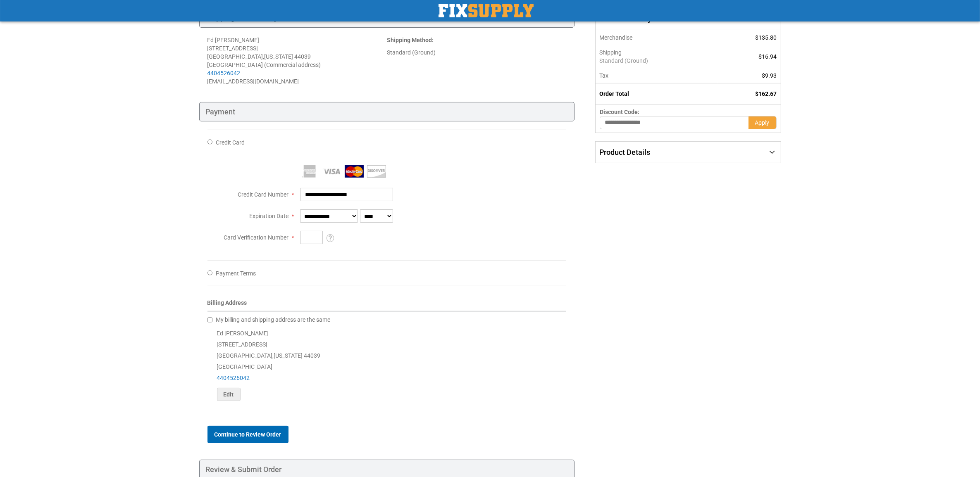  Describe the element at coordinates (410, 40) in the screenshot. I see `span: Shipping Method` at that location.